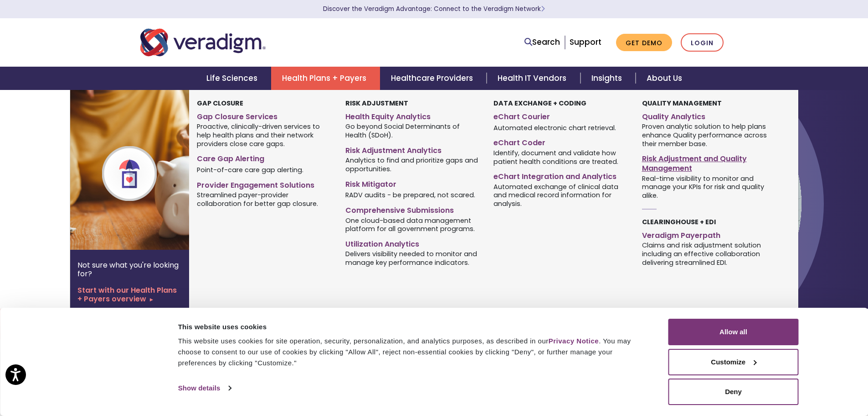 The width and height of the screenshot is (868, 416). What do you see at coordinates (413, 149) in the screenshot?
I see `a: Risk Adjustment Analytics` at bounding box center [413, 149].